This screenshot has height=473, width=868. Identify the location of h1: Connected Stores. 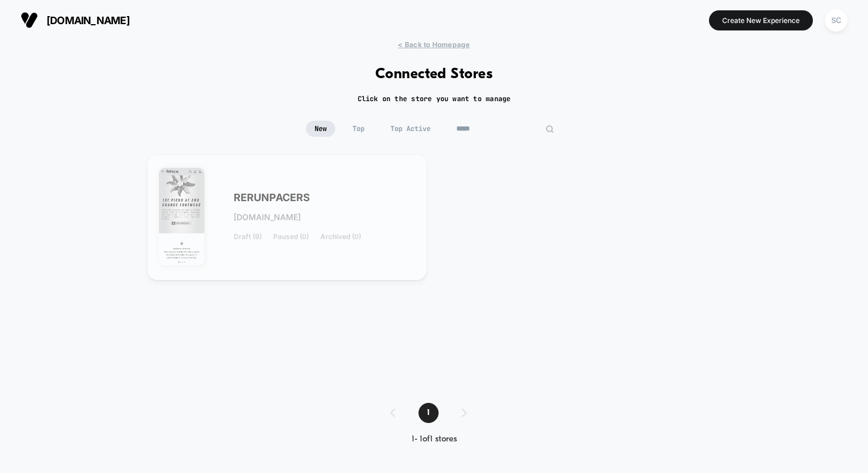
(434, 74).